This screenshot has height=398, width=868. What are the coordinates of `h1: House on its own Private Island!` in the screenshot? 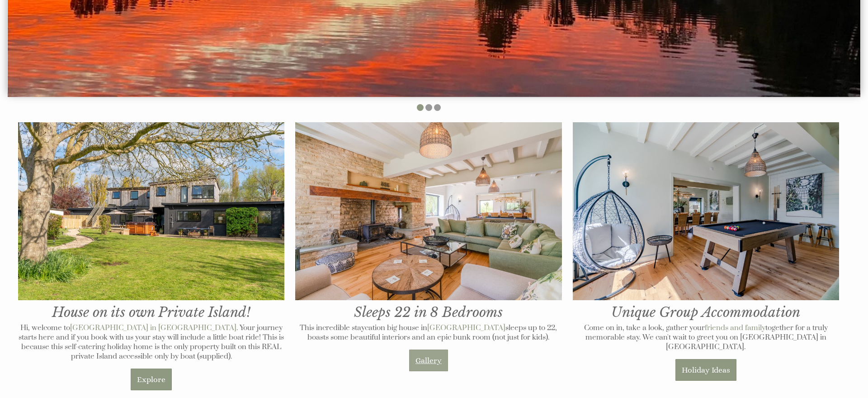 It's located at (151, 221).